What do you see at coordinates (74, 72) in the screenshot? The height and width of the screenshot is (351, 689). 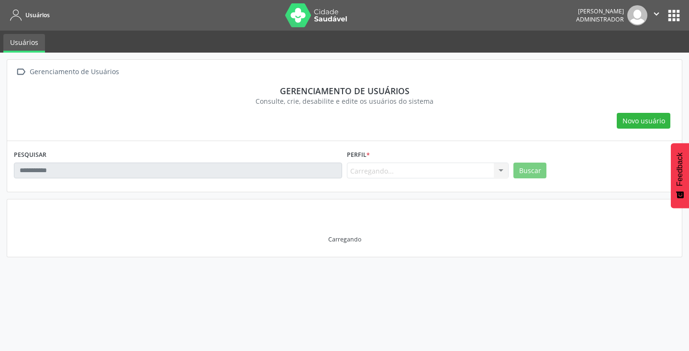 I see `div: Gerenciamento de Usuários` at bounding box center [74, 72].